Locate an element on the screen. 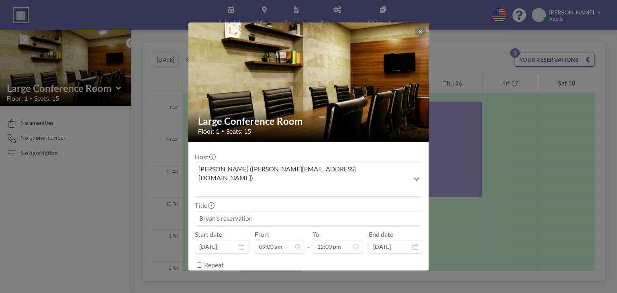 This screenshot has width=617, height=293. span: Floor: 1 is located at coordinates (209, 131).